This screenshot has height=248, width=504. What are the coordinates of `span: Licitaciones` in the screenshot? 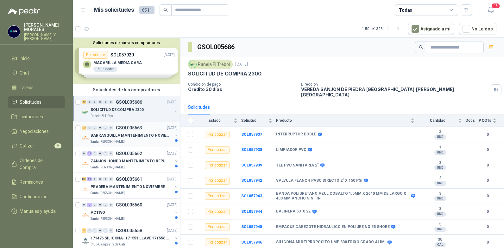 It's located at (31, 117).